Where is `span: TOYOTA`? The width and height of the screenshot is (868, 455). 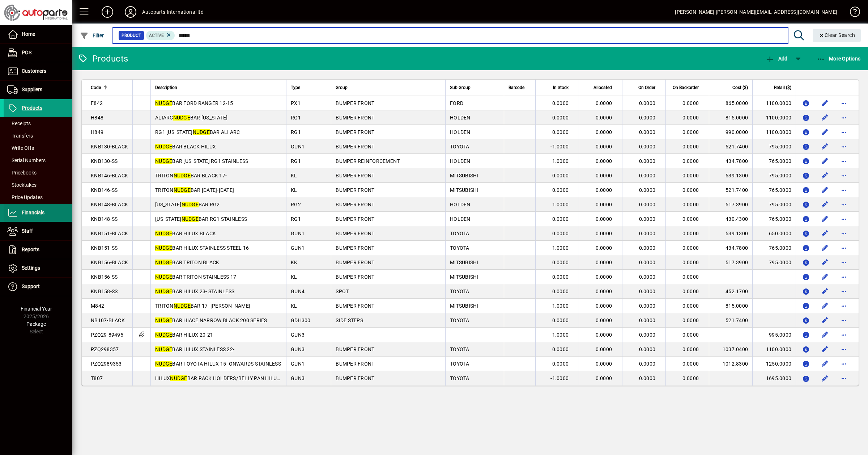
span: TOYOTA is located at coordinates (460, 320).